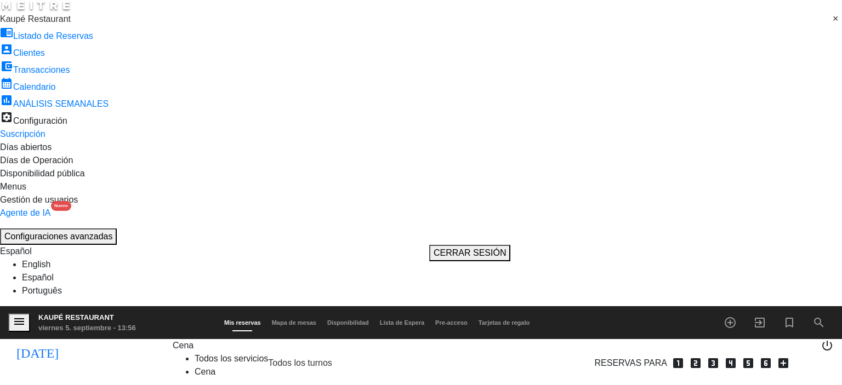  I want to click on i: looks_5, so click(748, 363).